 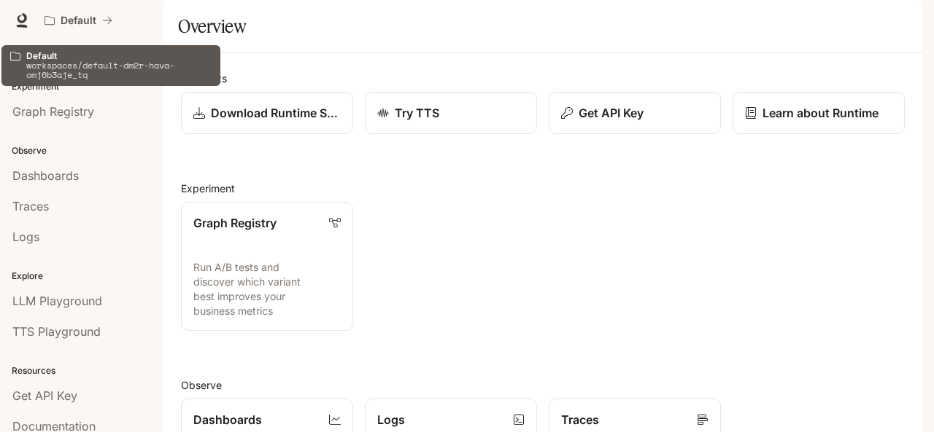 I want to click on p: Learn about Runtime, so click(x=820, y=113).